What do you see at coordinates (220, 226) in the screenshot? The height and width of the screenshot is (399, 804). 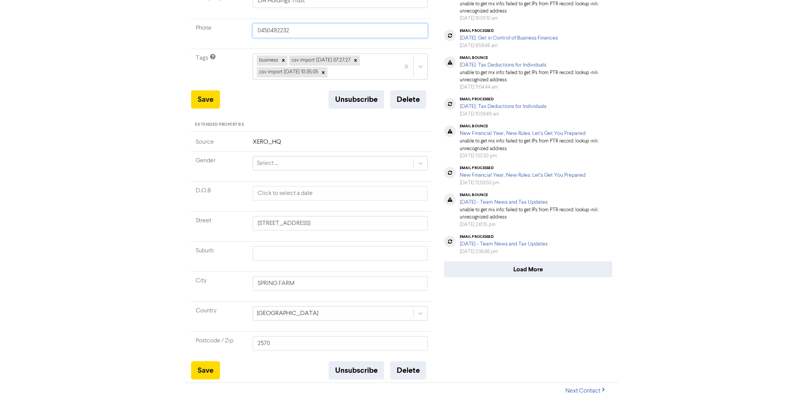 I see `td: Street` at bounding box center [220, 226].